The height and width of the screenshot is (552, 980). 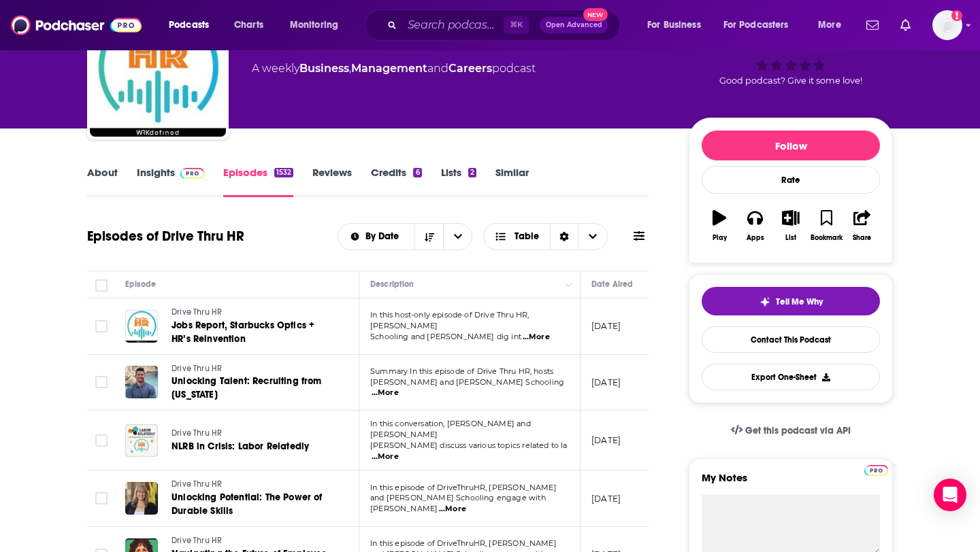 I want to click on button: Open AdvancedNew, so click(x=574, y=25).